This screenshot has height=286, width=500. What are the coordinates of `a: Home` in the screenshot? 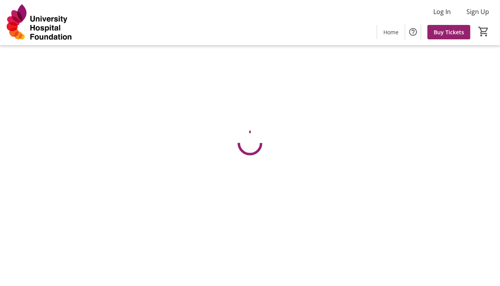 It's located at (391, 32).